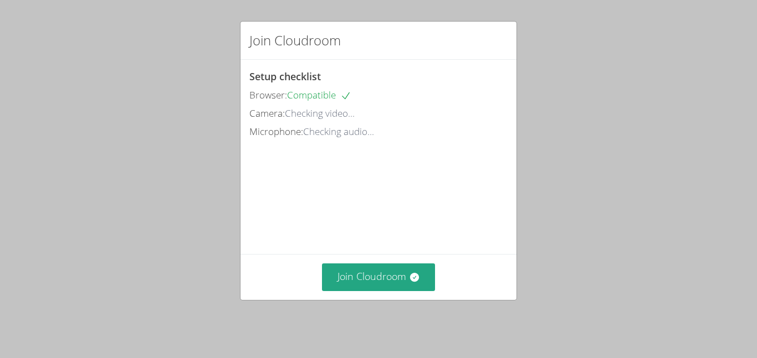 Image resolution: width=757 pixels, height=358 pixels. What do you see at coordinates (320, 113) in the screenshot?
I see `span: Checking video...` at bounding box center [320, 113].